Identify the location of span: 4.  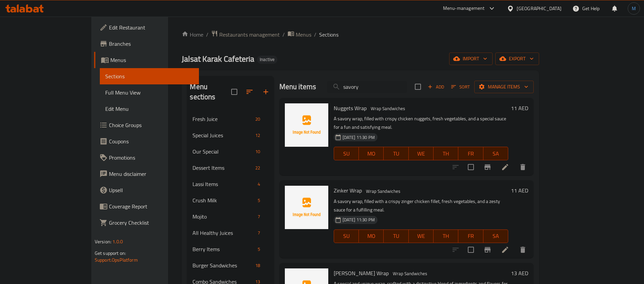
(259, 184).